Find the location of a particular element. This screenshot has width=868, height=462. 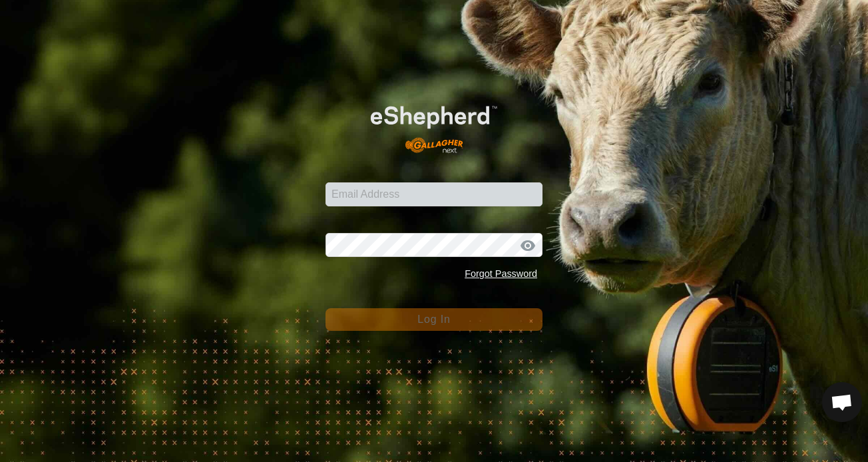

div: Open chat is located at coordinates (842, 402).